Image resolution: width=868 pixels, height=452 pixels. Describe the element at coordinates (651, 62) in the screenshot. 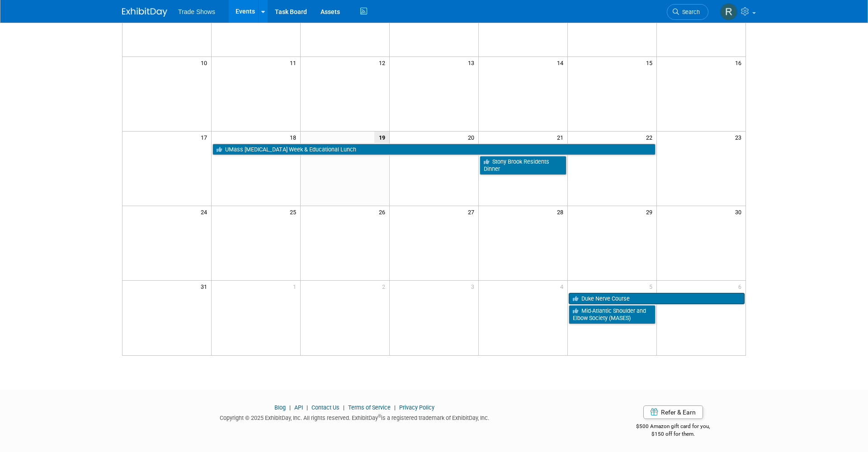

I see `span: 15` at that location.